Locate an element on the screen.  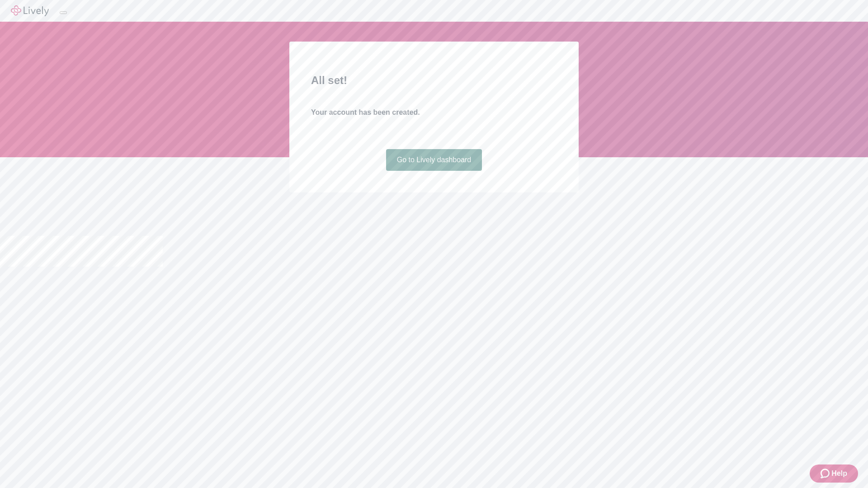
h2: All set! is located at coordinates (434, 80).